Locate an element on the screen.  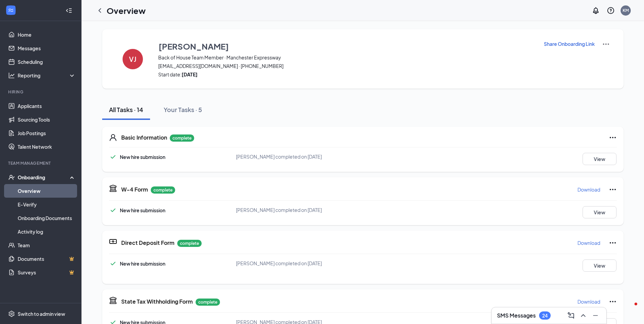
svg: UserCheck is located at coordinates (12, 177).